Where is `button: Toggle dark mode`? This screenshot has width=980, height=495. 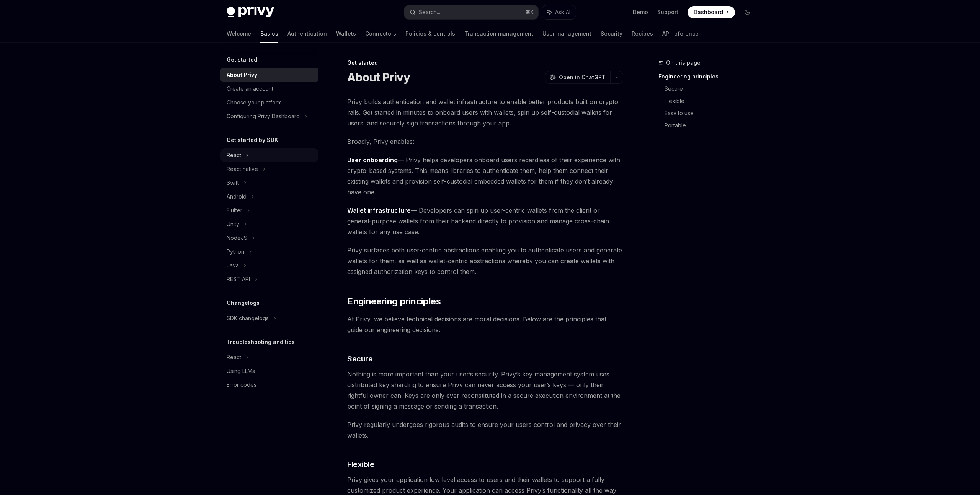 button: Toggle dark mode is located at coordinates (747, 12).